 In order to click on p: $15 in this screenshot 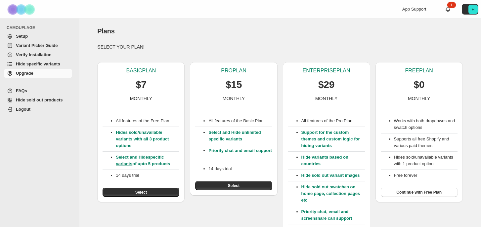, I will do `click(234, 85)`.